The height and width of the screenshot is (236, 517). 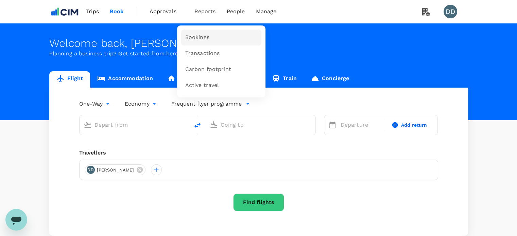 What do you see at coordinates (95, 104) in the screenshot?
I see `div: One-Way` at bounding box center [95, 104].